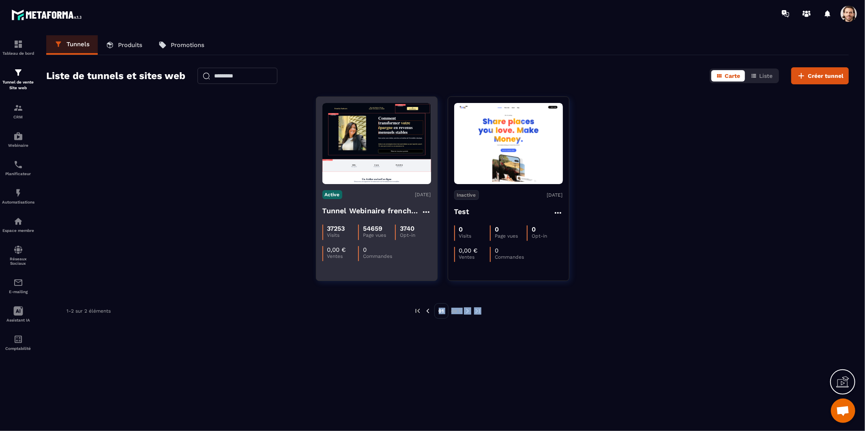 Image resolution: width=865 pixels, height=431 pixels. I want to click on a: accountantaccountantComptabilité, so click(18, 343).